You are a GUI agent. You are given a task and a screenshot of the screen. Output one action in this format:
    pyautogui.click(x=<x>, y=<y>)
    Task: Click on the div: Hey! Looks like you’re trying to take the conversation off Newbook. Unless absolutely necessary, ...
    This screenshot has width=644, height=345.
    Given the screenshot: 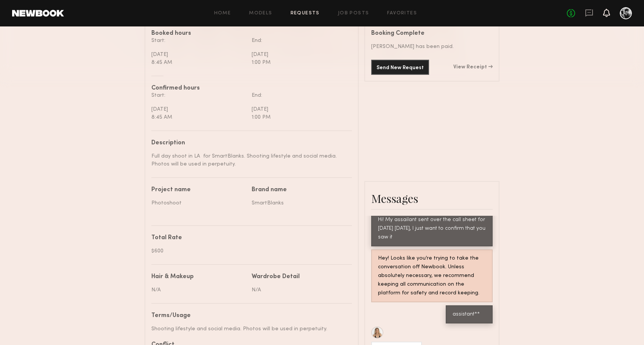 What is the action you would take?
    pyautogui.click(x=432, y=276)
    